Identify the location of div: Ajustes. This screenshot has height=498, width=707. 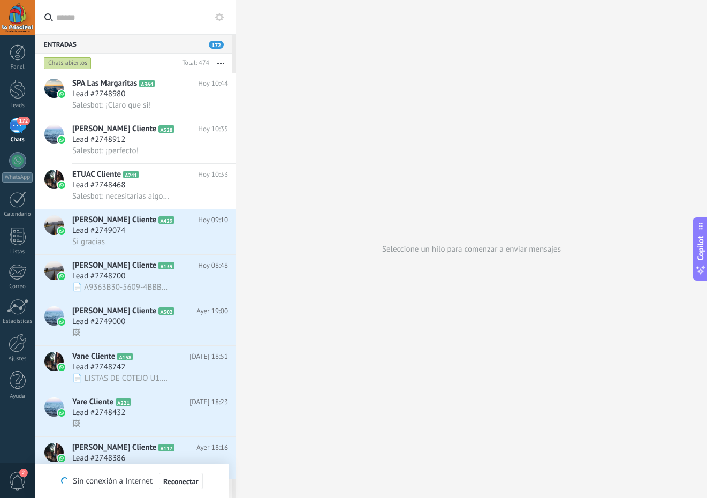
(18, 359).